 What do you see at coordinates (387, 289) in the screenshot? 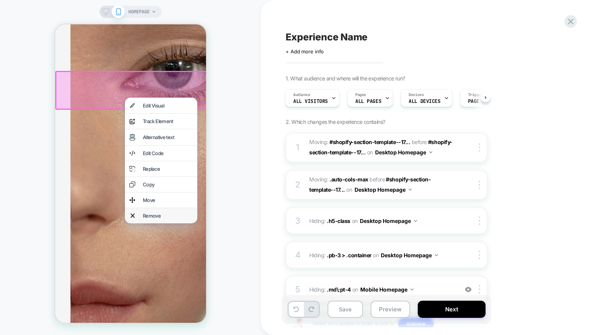
I see `button: Mobile Homepage` at bounding box center [387, 289].